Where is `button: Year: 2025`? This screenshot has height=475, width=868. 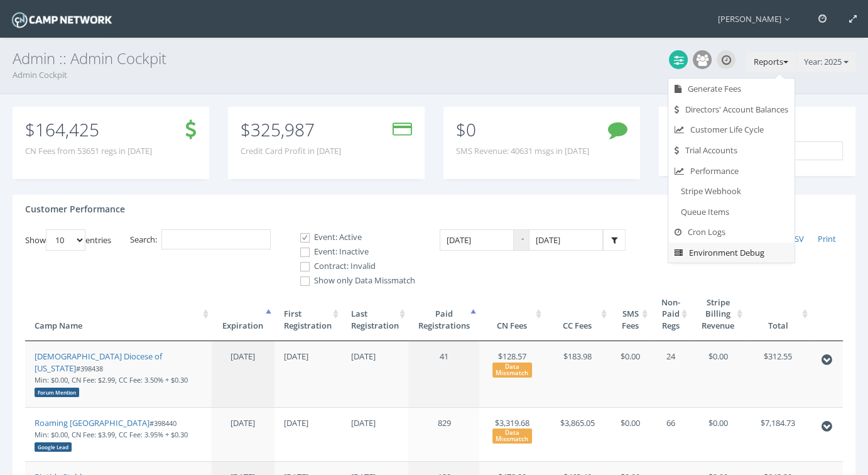
button: Year: 2025 is located at coordinates (826, 62).